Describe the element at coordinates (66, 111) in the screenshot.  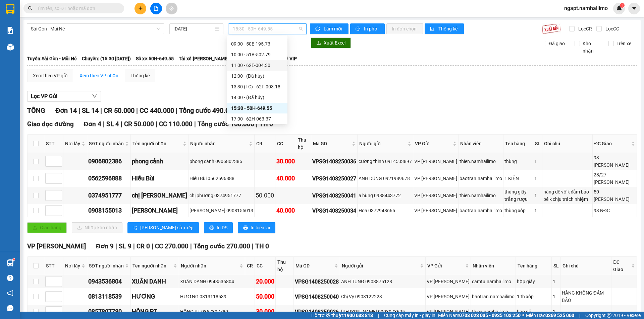
I see `span: Đơn 14` at that location.